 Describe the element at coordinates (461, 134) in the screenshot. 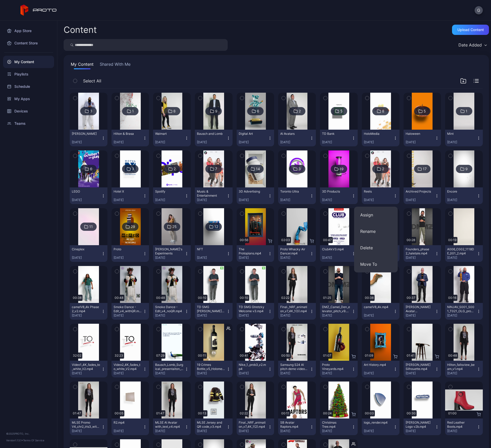

I see `div: Mint` at that location.